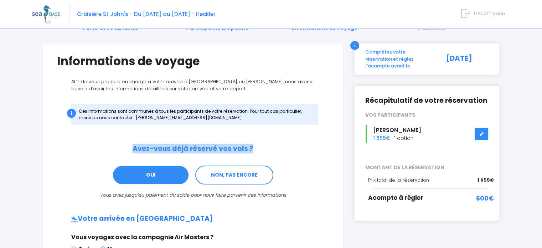  Describe the element at coordinates (234, 175) in the screenshot. I see `a: NON, PAS ENCORE` at that location.